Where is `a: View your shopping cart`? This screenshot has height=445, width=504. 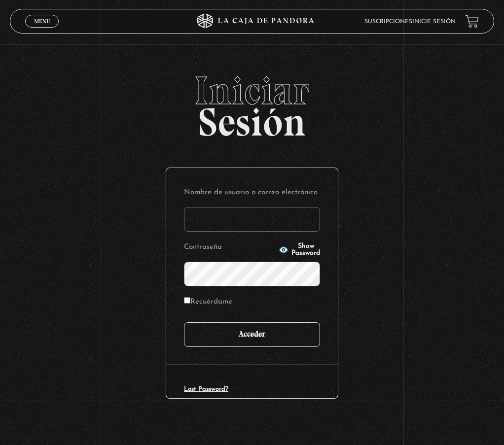 a: View your shopping cart is located at coordinates (472, 21).